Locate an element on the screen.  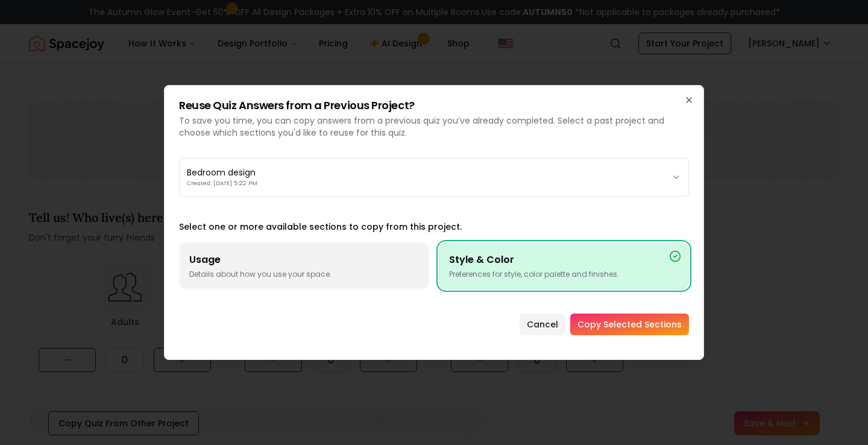
p: To save you time, you can copy answers from a previous quiz you’ve already completed. Select a pa... is located at coordinates (434, 127).